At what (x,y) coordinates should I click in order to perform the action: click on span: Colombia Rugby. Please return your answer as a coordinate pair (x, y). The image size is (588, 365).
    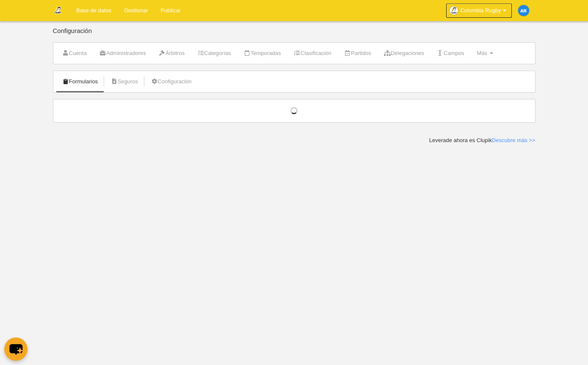
    Looking at the image, I should click on (480, 11).